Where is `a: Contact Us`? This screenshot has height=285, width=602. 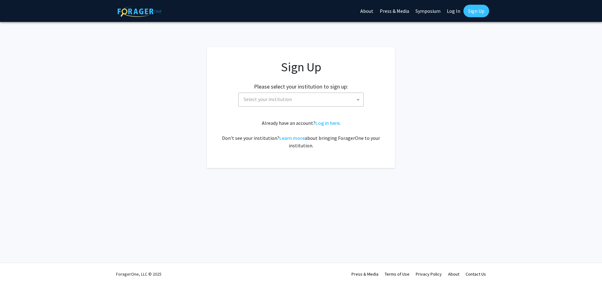
a: Contact Us is located at coordinates (475, 275).